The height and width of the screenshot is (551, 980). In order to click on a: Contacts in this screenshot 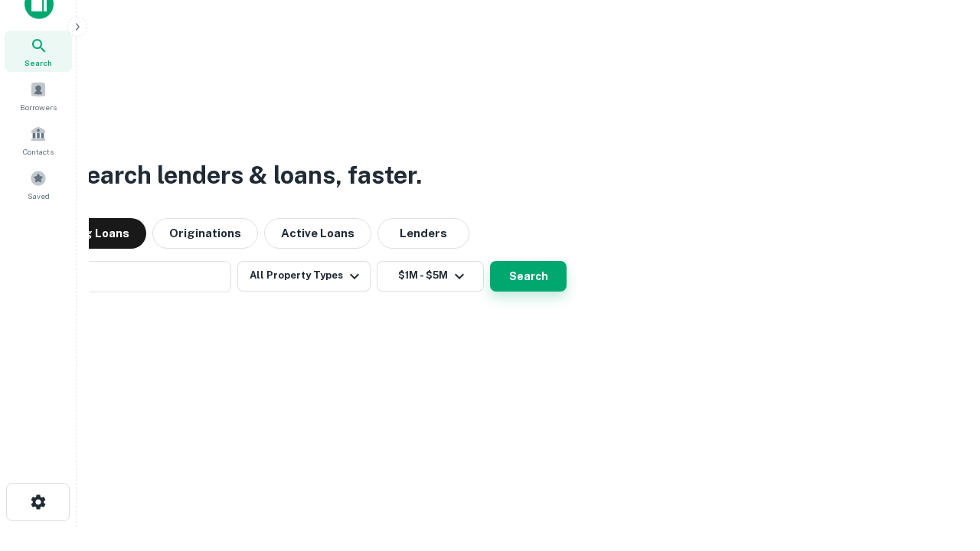, I will do `click(38, 140)`.